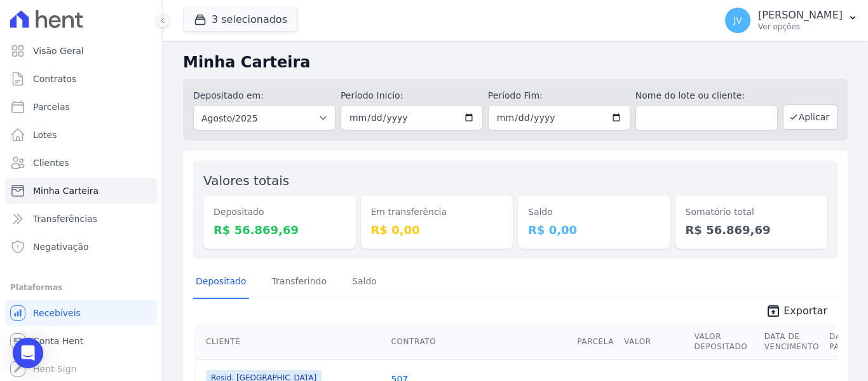 The height and width of the screenshot is (381, 868). I want to click on a: Negativação, so click(80, 246).